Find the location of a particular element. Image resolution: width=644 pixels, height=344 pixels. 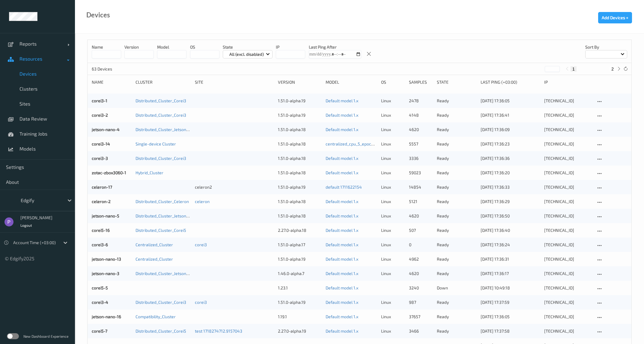

div: 1.51.0-alpha.18 is located at coordinates (300, 216).